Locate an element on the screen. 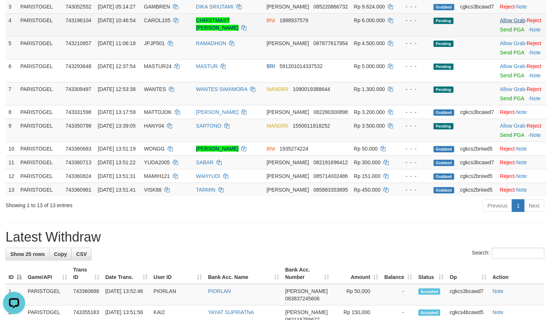 The width and height of the screenshot is (550, 320). span: 743360824 is located at coordinates (78, 176).